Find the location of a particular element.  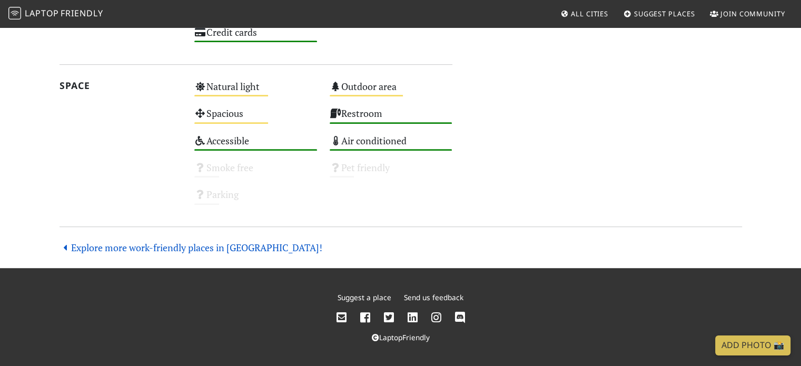

div: Air conditioned is located at coordinates (391, 145).